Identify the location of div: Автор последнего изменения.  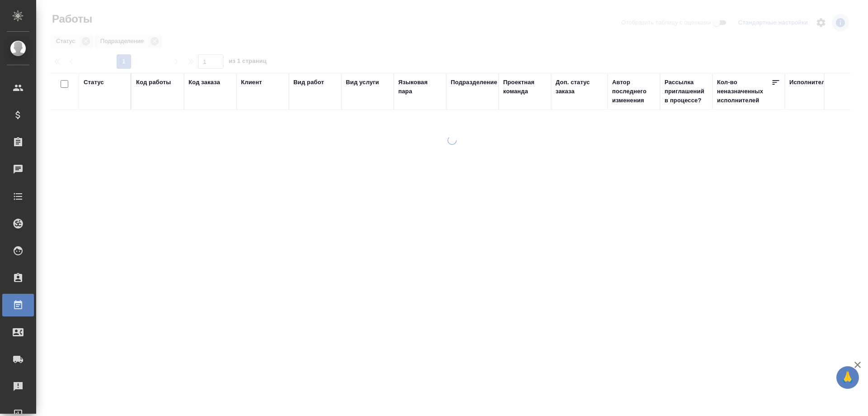
(634, 91).